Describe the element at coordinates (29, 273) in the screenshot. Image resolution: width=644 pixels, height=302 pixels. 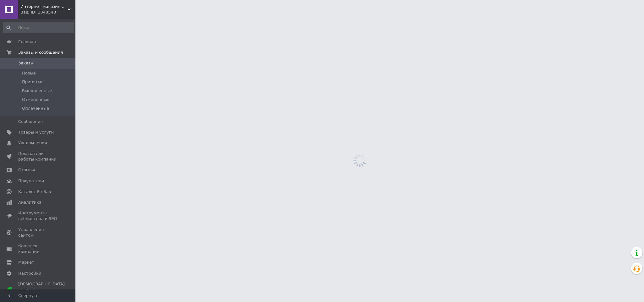
I see `span: Настройки` at that location.